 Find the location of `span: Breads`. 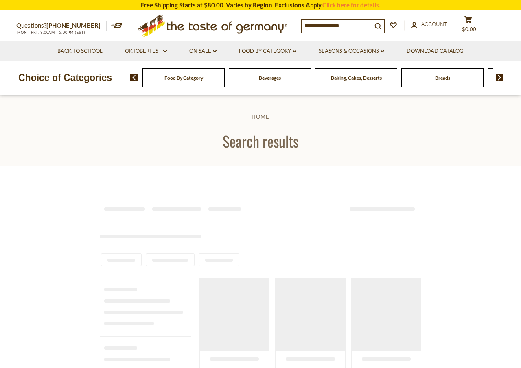

span: Breads is located at coordinates (442, 78).